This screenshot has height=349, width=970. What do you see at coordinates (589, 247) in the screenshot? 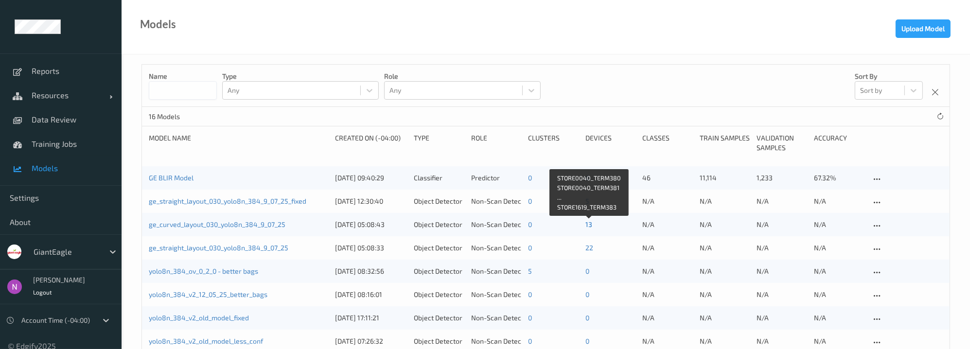
I see `a: 22` at bounding box center [589, 247].